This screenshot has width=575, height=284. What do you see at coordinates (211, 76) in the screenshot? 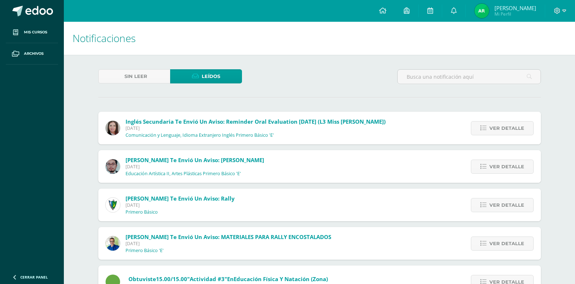
I see `span: Leídos` at bounding box center [211, 76].